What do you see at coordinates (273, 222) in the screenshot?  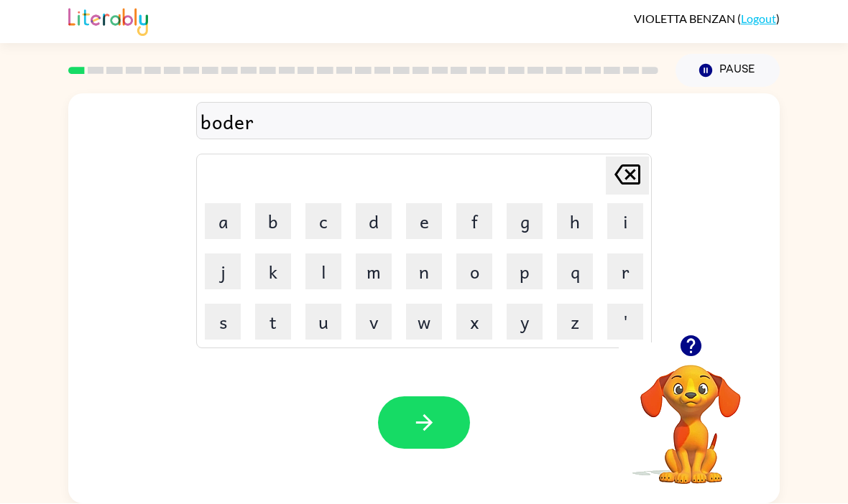 I see `button: b` at bounding box center [273, 222].